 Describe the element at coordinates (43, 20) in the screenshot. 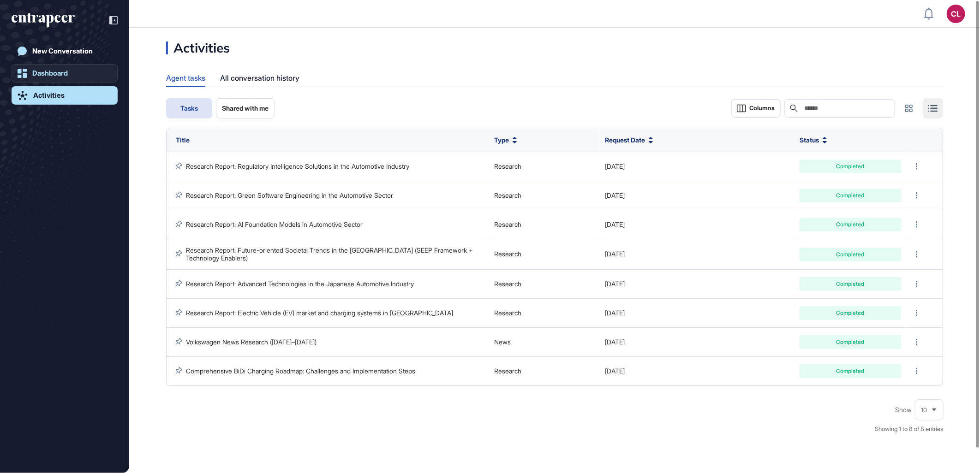

I see `div: entrapeer-logo` at that location.